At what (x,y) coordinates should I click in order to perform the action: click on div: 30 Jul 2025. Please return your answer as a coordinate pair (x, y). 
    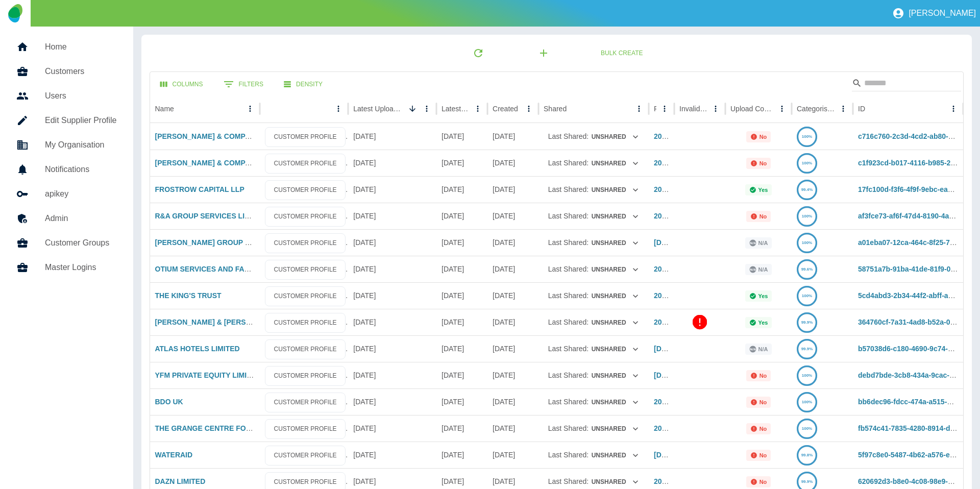
    Looking at the image, I should click on (392, 269).